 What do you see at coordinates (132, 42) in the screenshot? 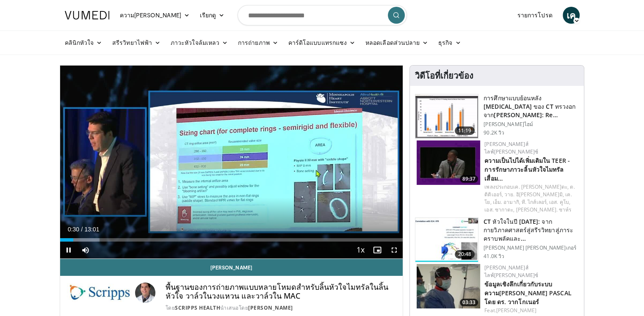
I see `font: สรีรวิทยาไฟฟ้า` at bounding box center [132, 42].